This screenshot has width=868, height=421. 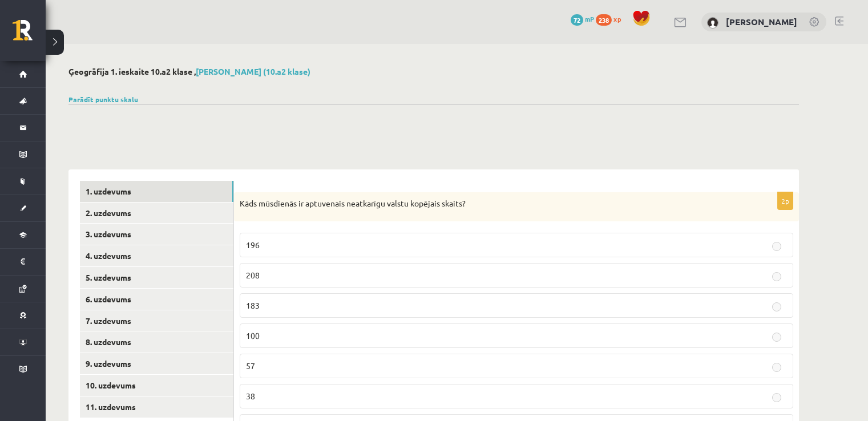 I want to click on a: 9. uzdevums, so click(x=156, y=363).